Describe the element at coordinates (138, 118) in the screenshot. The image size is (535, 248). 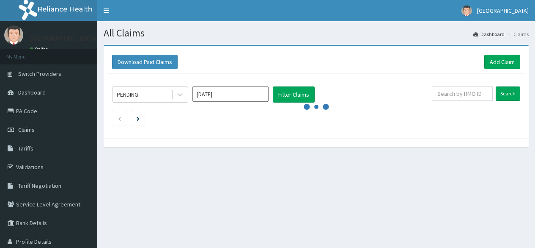
I see `a: Next page` at that location.